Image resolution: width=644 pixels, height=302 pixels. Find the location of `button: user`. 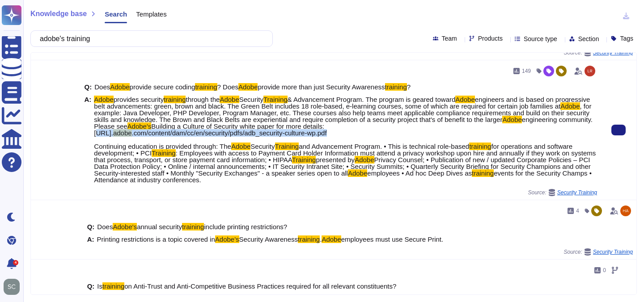

button: user is located at coordinates (14, 287).